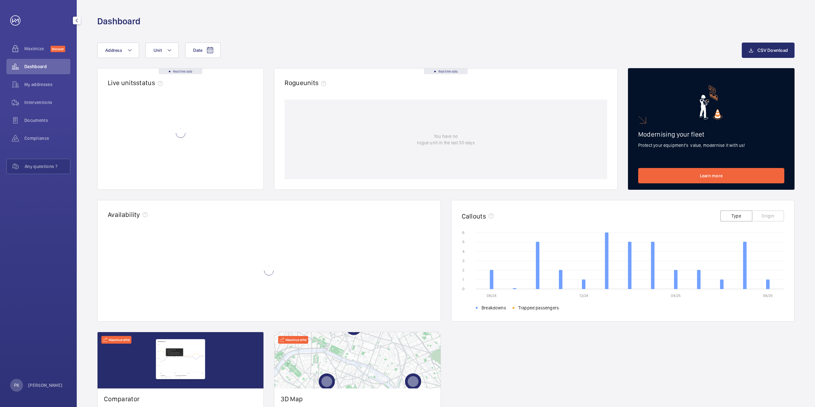 The image size is (815, 407). What do you see at coordinates (768, 216) in the screenshot?
I see `button: Origin` at bounding box center [768, 216].